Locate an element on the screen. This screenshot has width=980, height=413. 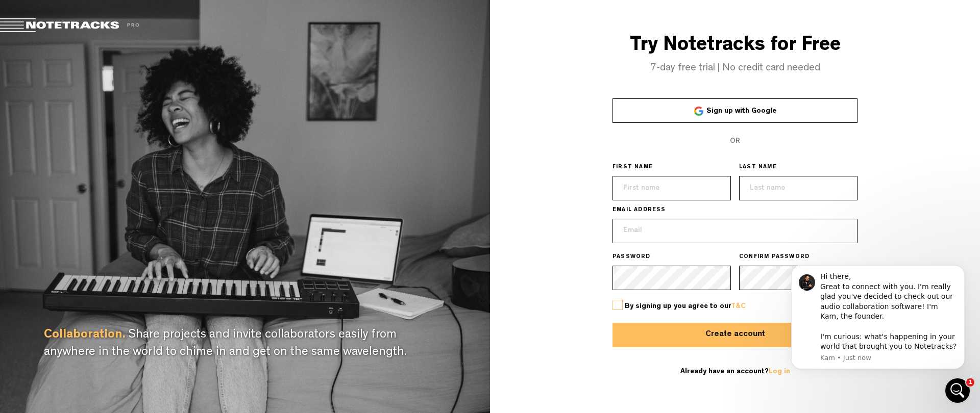
div: Hi there, Great to connect with you. I'm really glad you've decided to check out our audio collab... is located at coordinates (113, 56).